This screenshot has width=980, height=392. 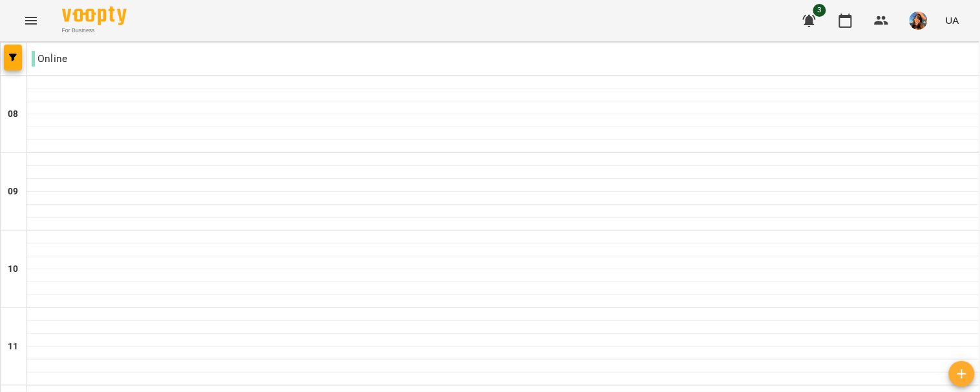 What do you see at coordinates (962, 374) in the screenshot?
I see `button: Створити урок` at bounding box center [962, 374].